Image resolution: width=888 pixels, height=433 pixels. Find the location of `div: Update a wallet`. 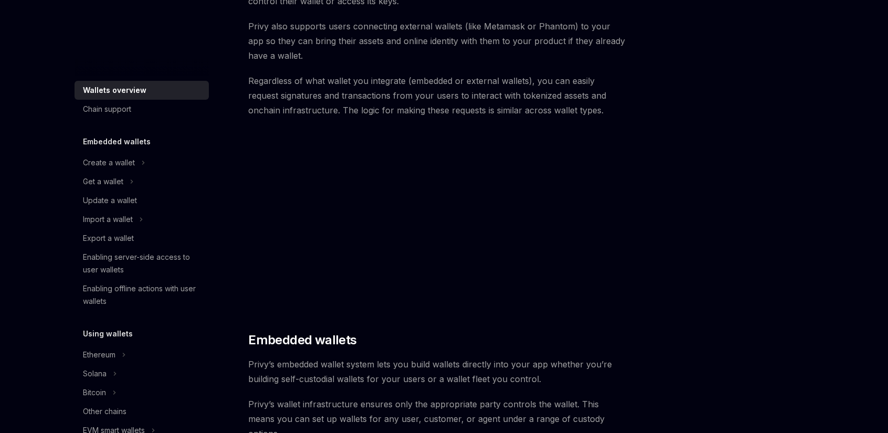

div: Update a wallet is located at coordinates (110, 201).